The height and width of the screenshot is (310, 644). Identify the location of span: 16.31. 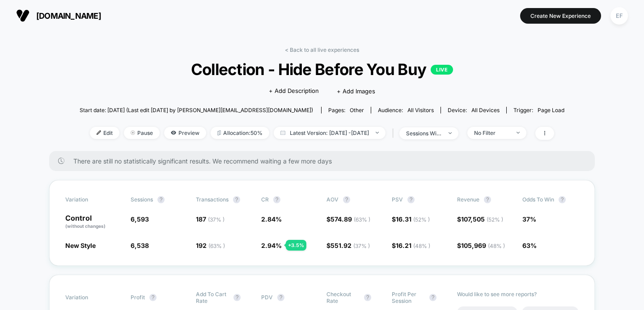
(413, 219).